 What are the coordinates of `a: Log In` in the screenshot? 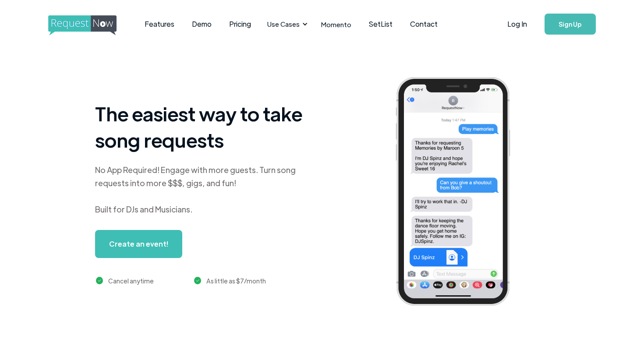 It's located at (517, 24).